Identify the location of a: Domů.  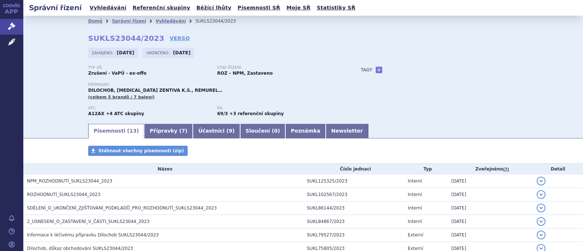
(95, 21).